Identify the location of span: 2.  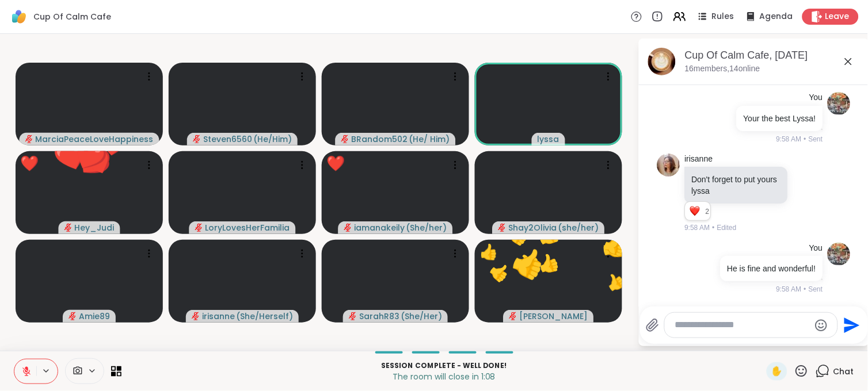
(708, 212).